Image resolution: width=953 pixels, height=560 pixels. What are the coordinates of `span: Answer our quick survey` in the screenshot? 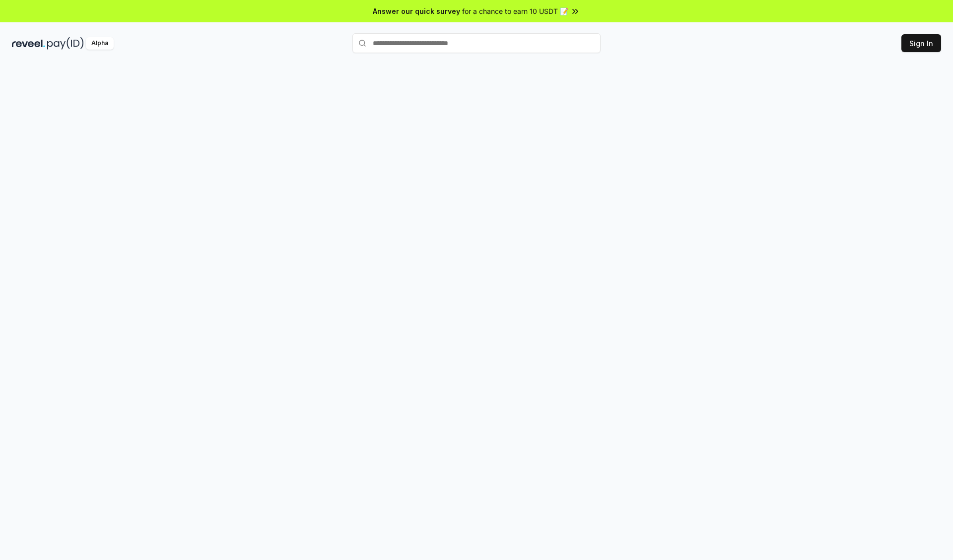 It's located at (416, 11).